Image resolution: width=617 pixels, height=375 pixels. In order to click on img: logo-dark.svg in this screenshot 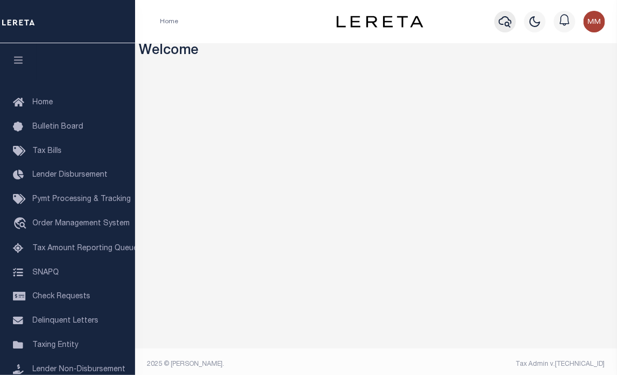, I will do `click(380, 22)`.